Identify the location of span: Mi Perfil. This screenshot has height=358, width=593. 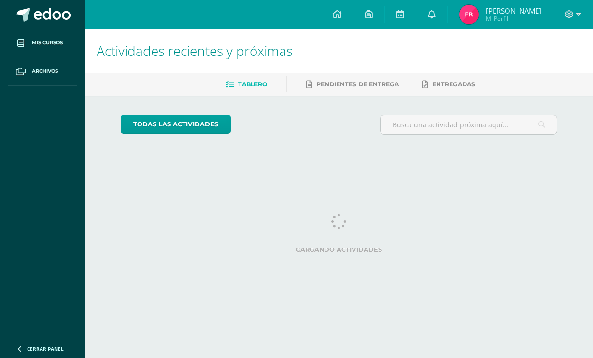
(513, 18).